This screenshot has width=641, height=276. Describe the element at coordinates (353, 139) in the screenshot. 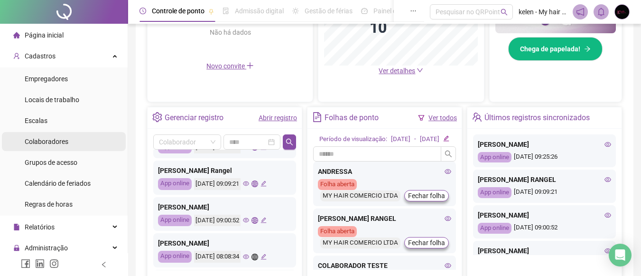

I see `div: Período de visualização:` at that location.